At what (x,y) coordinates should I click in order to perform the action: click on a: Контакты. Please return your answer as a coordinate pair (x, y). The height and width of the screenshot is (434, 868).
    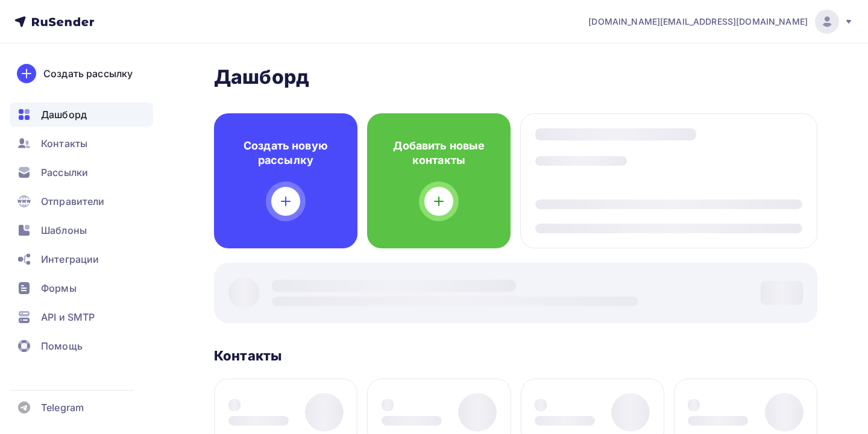
    Looking at the image, I should click on (82, 144).